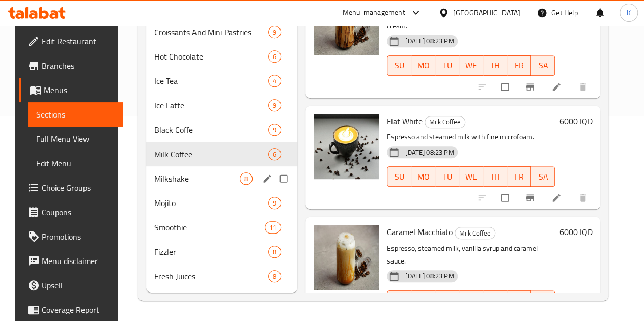 The width and height of the screenshot is (644, 321). I want to click on span: Croissants And Mini Pastries, so click(211, 32).